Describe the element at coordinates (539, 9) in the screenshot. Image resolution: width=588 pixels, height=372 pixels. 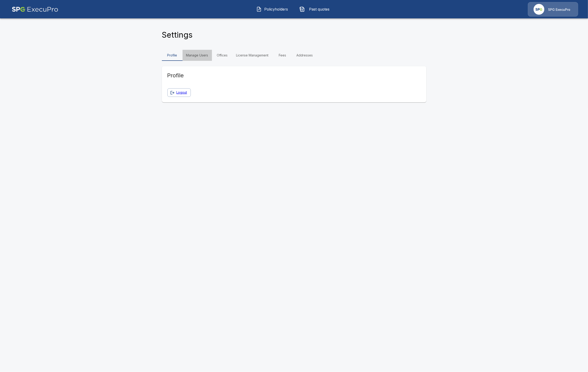
I see `img: Agency Icon` at that location.